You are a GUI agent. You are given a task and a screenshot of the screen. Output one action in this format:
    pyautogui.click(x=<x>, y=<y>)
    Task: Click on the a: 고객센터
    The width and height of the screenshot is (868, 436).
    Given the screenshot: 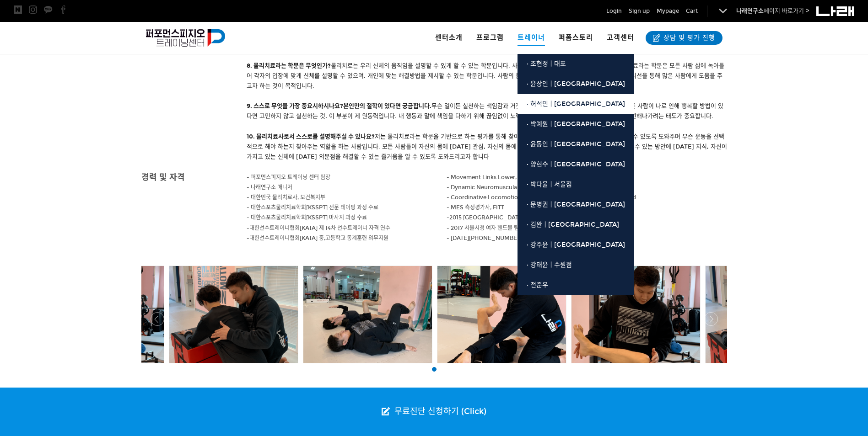 What is the action you would take?
    pyautogui.click(x=620, y=38)
    